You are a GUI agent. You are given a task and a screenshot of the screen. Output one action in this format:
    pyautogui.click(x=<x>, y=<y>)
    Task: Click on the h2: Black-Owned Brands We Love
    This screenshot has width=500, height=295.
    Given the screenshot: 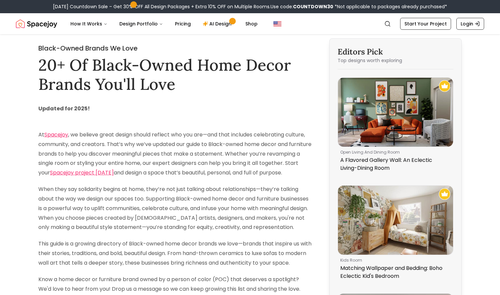 What is the action you would take?
    pyautogui.click(x=175, y=48)
    